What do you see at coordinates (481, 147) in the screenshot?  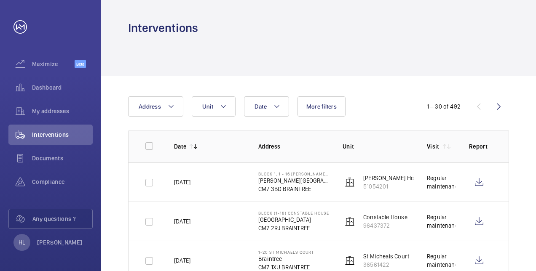 I see `p: Report` at bounding box center [481, 147].